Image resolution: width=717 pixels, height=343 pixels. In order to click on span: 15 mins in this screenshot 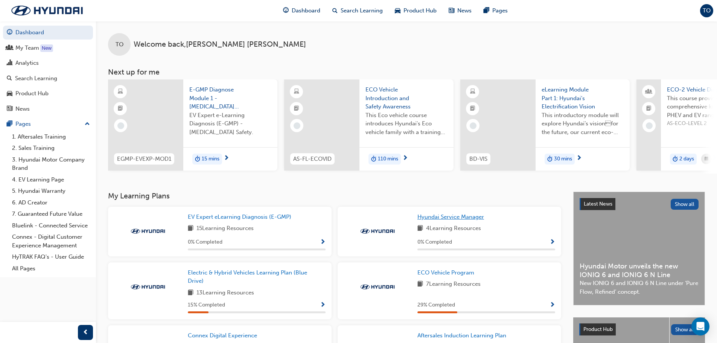, I will do `click(210, 159)`.